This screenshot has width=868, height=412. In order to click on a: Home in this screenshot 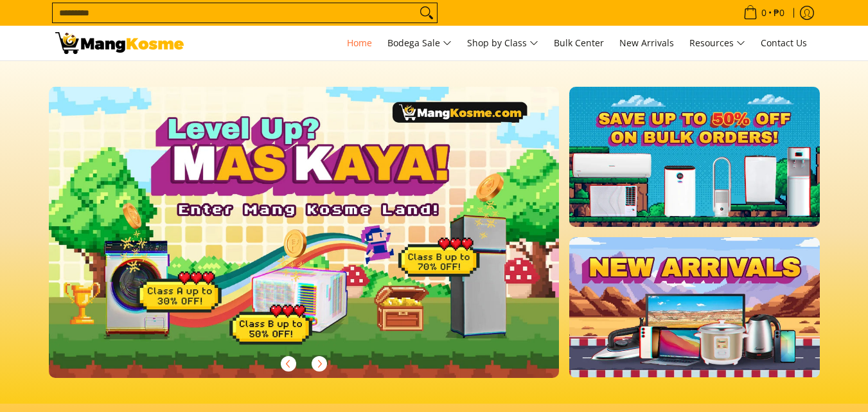, I will do `click(359, 43)`.